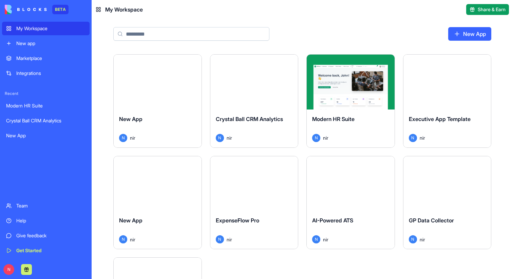 The image size is (513, 279). Describe the element at coordinates (238, 221) in the screenshot. I see `span: ExpenseFlow Pro` at that location.